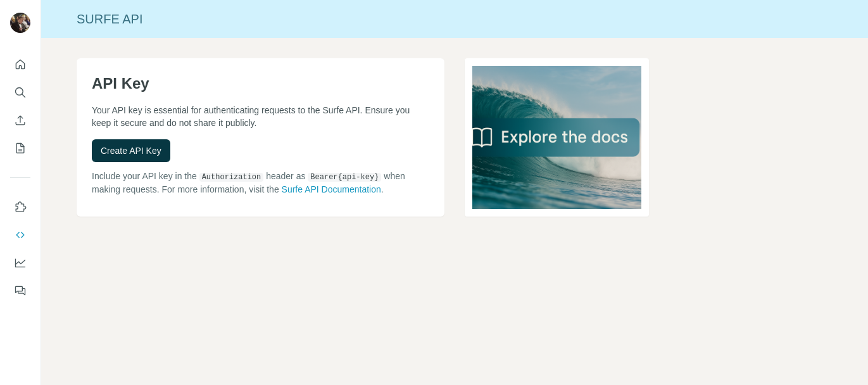  What do you see at coordinates (21, 291) in the screenshot?
I see `button: Feedback` at bounding box center [21, 291].